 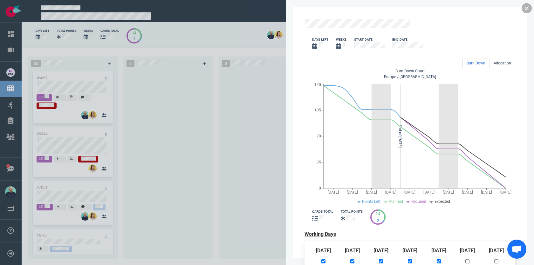 I want to click on tspan: 35, so click(x=319, y=163).